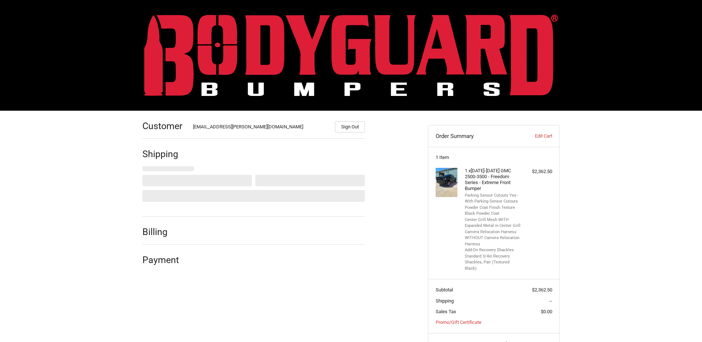 The height and width of the screenshot is (342, 702). Describe the element at coordinates (494, 158) in the screenshot. I see `h3: 1 Item` at that location.